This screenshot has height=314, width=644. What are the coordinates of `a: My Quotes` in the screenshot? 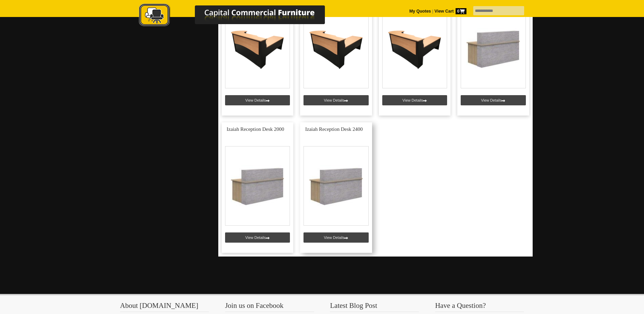 It's located at (420, 11).